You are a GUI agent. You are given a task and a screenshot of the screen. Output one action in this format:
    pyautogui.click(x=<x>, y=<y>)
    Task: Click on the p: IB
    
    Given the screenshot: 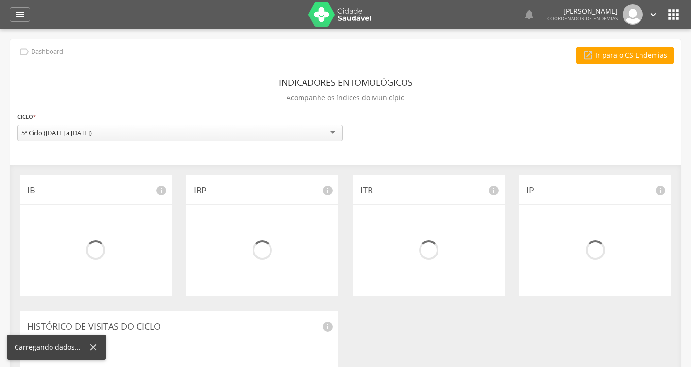 What is the action you would take?
    pyautogui.click(x=96, y=191)
    